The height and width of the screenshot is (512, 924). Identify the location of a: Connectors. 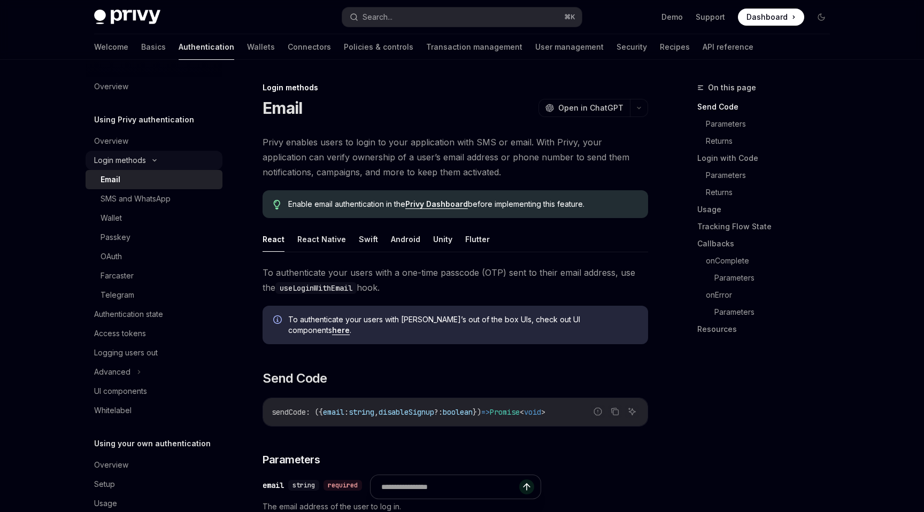
(309, 47).